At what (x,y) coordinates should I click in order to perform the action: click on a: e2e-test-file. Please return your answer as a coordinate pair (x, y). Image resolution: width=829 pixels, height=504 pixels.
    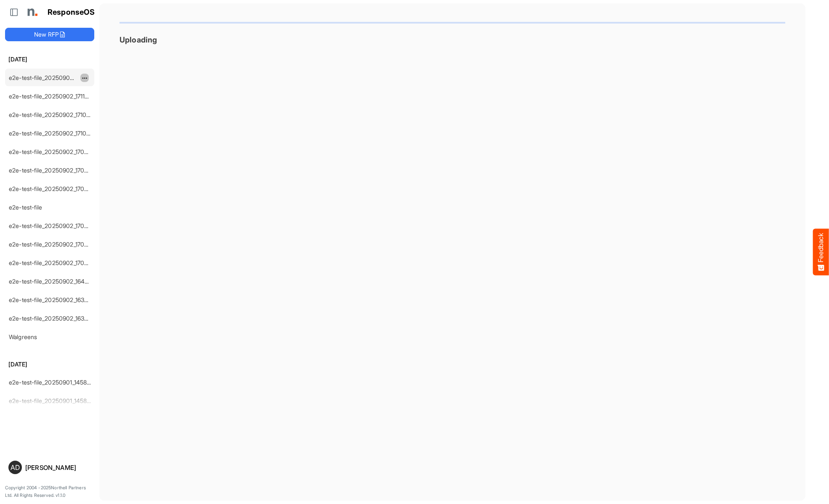
    Looking at the image, I should click on (25, 207).